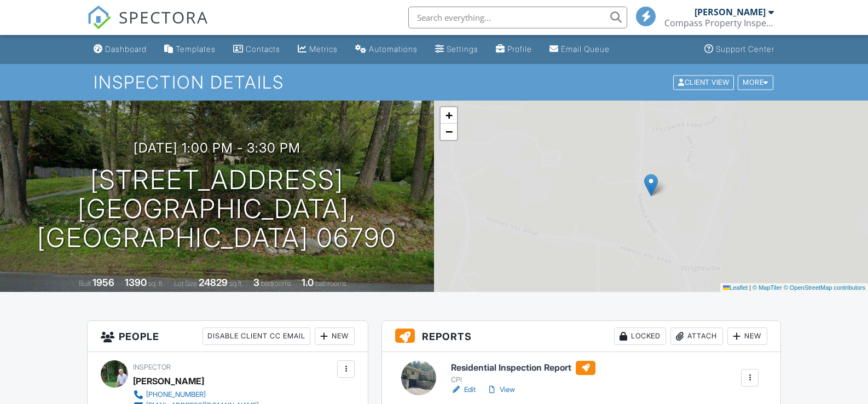 The width and height of the screenshot is (868, 404). I want to click on div: 3, so click(256, 282).